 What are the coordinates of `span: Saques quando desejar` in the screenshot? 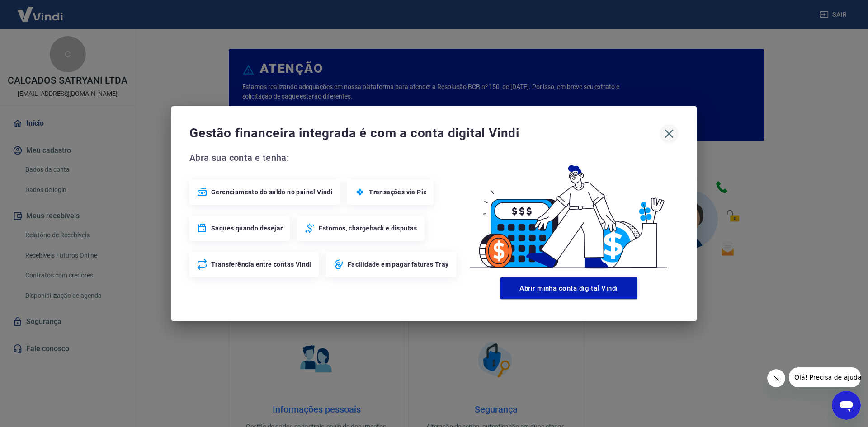 It's located at (247, 228).